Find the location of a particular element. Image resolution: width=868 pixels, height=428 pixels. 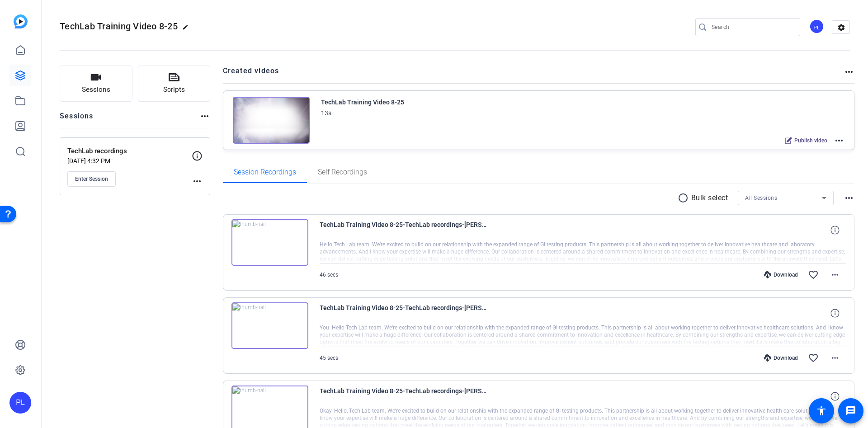

div: TechLab Training Video 8-25 is located at coordinates (362, 102).